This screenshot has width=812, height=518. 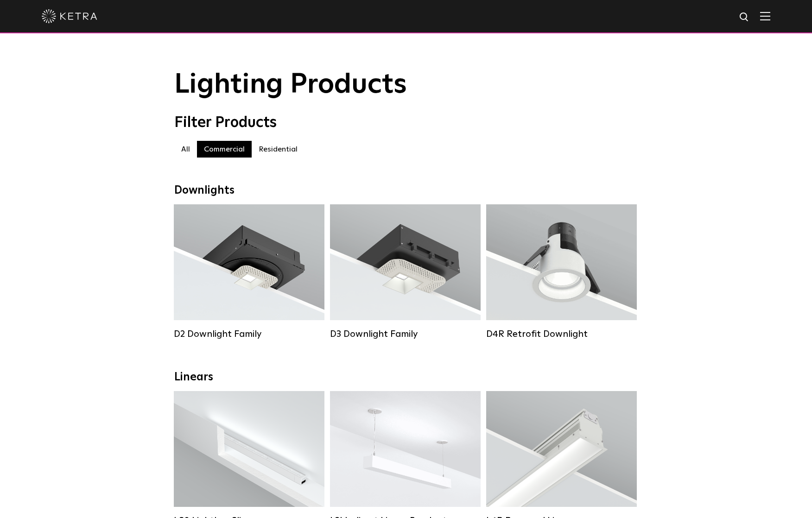 I want to click on div: D3 Downlight Family, so click(x=405, y=334).